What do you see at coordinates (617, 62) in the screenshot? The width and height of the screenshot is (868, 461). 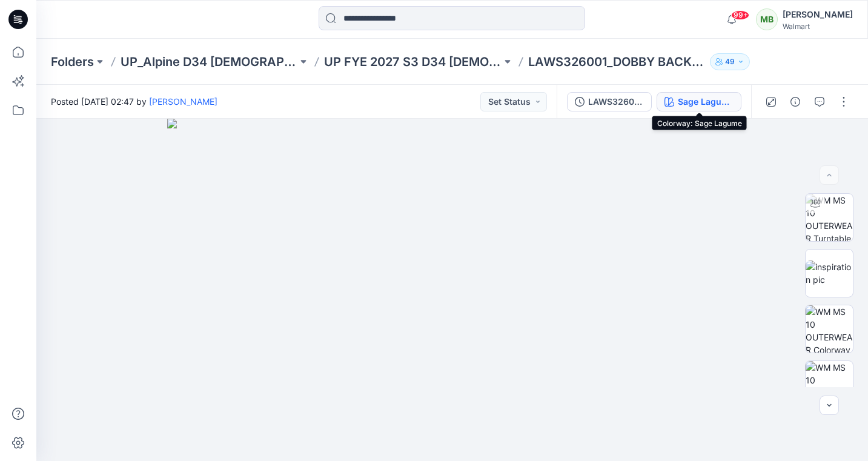 I see `p: LAWS326001_DOBBY BACK TECHNICAL JACKET` at bounding box center [617, 62].